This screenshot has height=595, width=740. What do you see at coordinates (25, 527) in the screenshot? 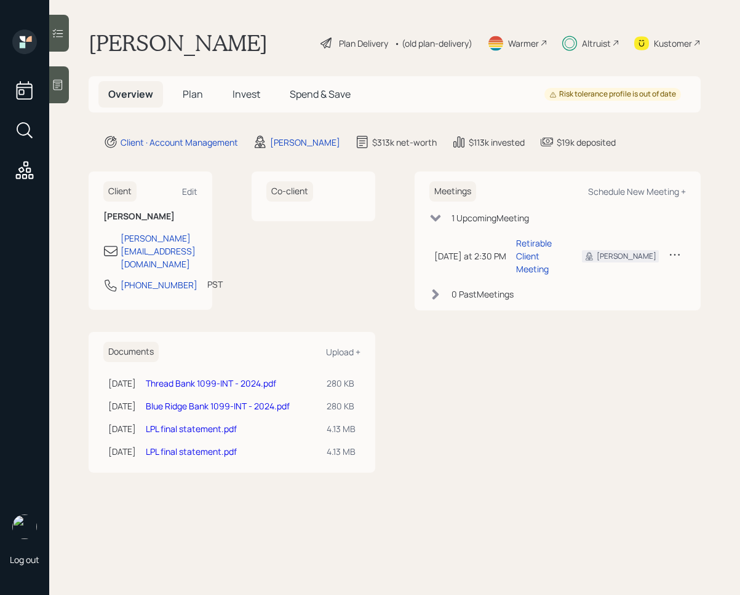
I see `img: retirable_logo.png` at bounding box center [25, 527].